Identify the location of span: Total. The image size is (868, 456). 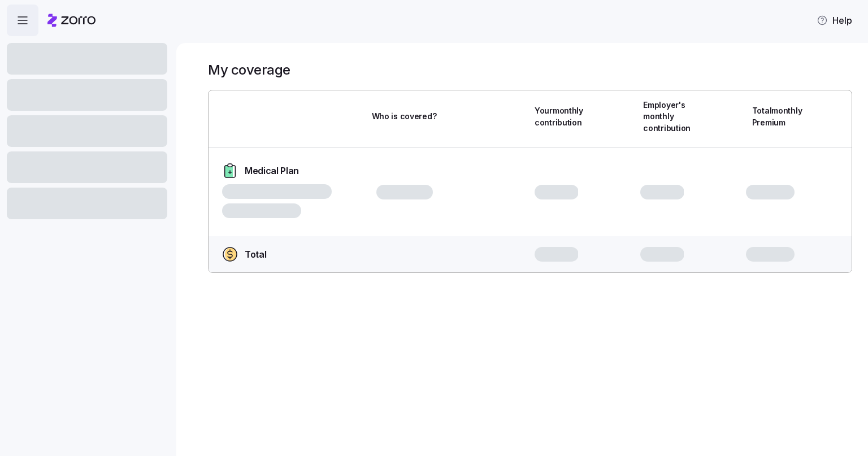
(256, 254).